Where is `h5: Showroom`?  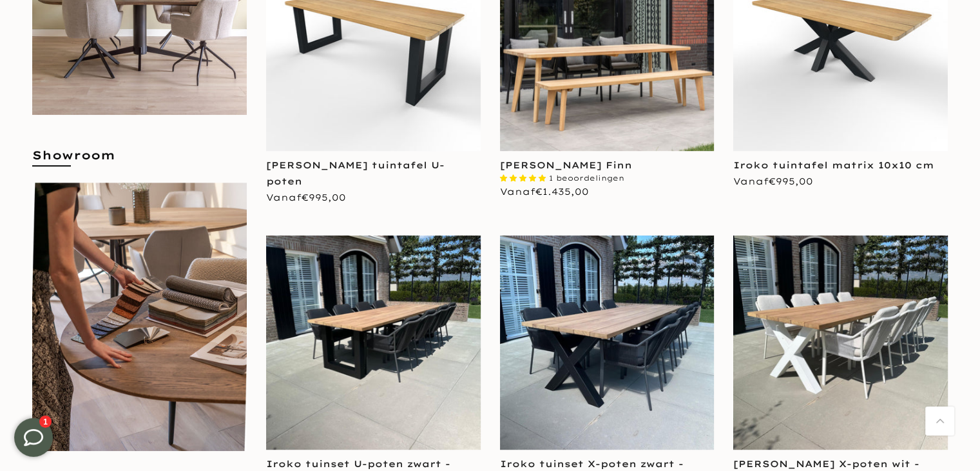 h5: Showroom is located at coordinates (139, 161).